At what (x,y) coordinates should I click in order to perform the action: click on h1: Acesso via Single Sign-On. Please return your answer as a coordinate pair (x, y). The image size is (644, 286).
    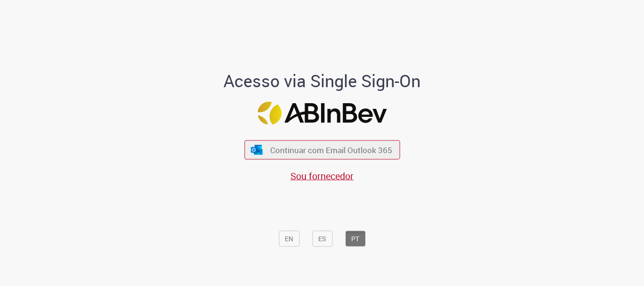
    Looking at the image, I should click on (322, 81).